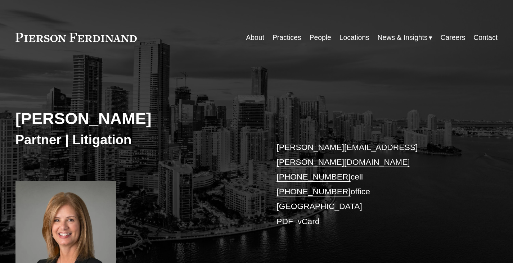  Describe the element at coordinates (453, 37) in the screenshot. I see `a: Careers` at that location.